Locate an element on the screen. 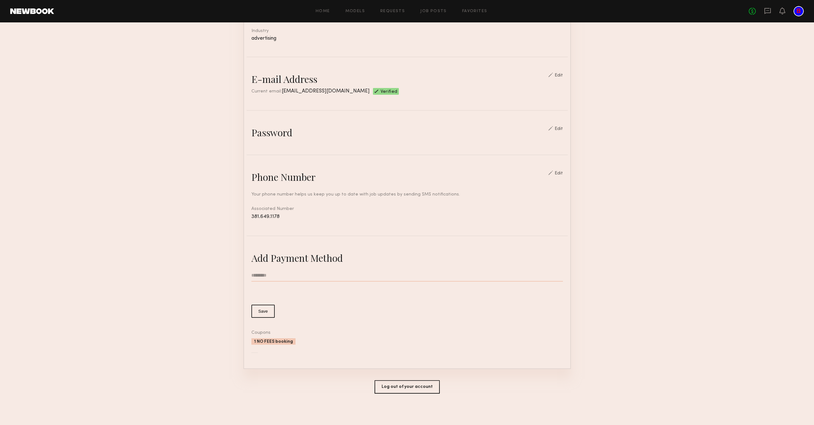 Image resolution: width=814 pixels, height=425 pixels. span: Verified is located at coordinates (389, 92).